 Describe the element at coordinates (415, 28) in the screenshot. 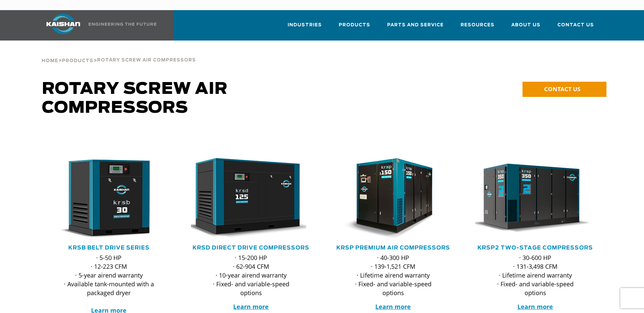

I see `a: Parts and Service` at that location.